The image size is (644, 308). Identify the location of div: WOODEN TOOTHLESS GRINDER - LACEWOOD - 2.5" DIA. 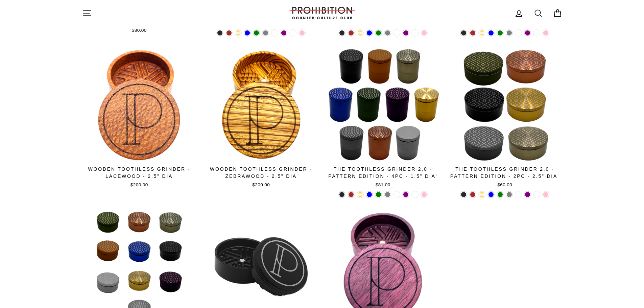
(139, 173).